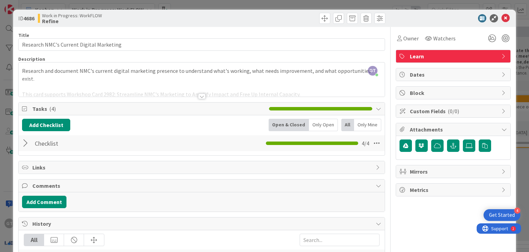  What do you see at coordinates (110, 143) in the screenshot?
I see `input: Add Checklist...` at bounding box center [110, 143].